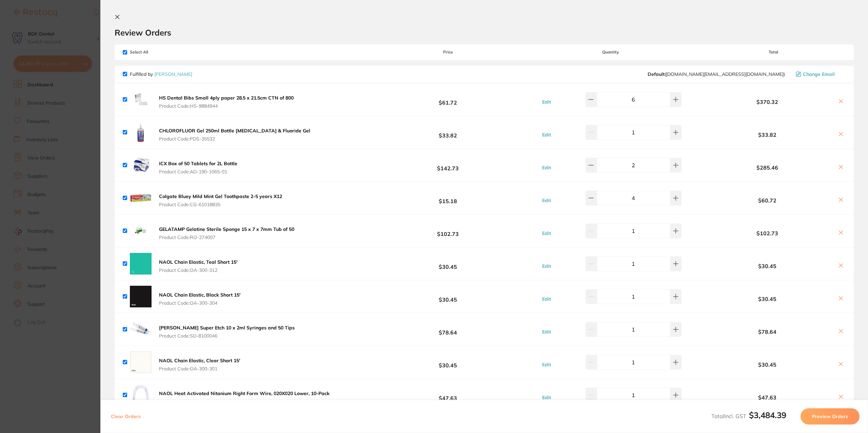 Image resolution: width=868 pixels, height=433 pixels. Describe the element at coordinates (141, 362) in the screenshot. I see `img: cGdiN3g1aA` at that location.